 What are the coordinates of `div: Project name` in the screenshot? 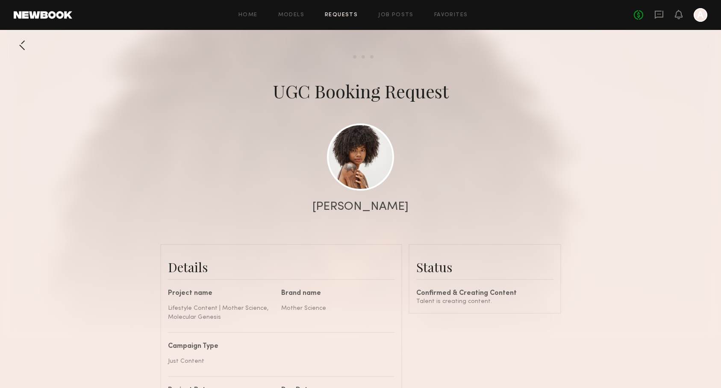 It's located at (221, 294).